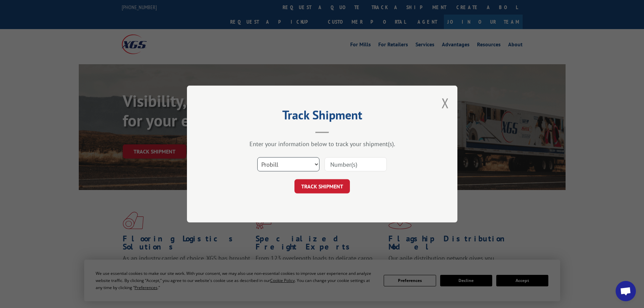 The width and height of the screenshot is (644, 308). I want to click on a: Open chat, so click(626, 291).